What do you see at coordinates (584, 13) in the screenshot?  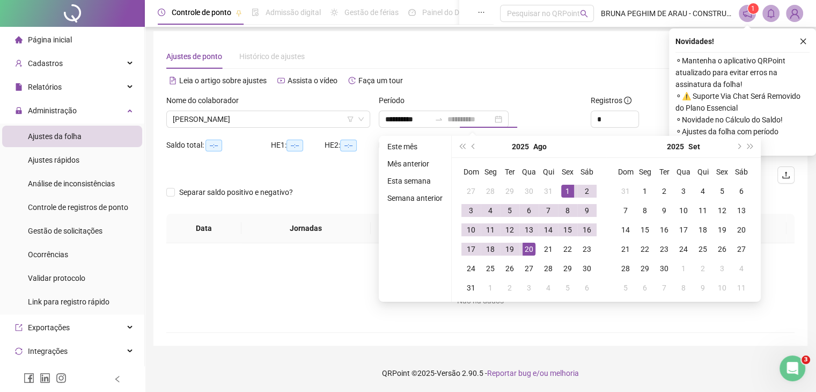 I see `span: search` at bounding box center [584, 13].